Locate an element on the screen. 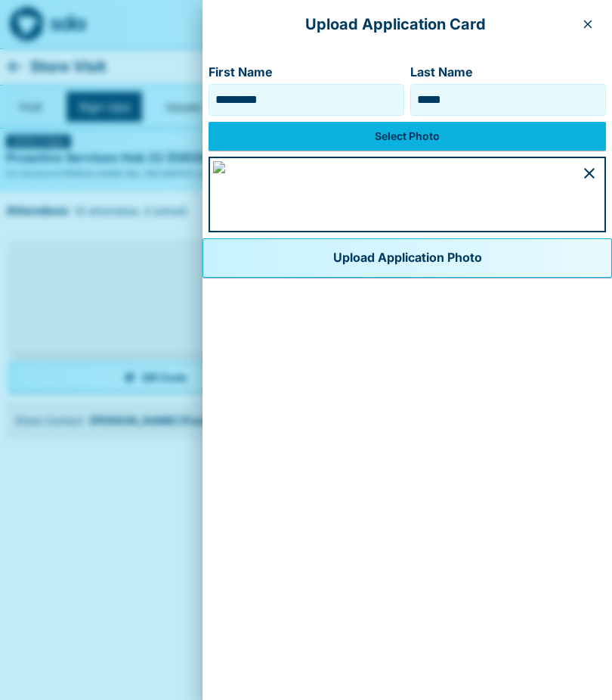 Image resolution: width=612 pixels, height=700 pixels. label: First Name is located at coordinates (306, 72).